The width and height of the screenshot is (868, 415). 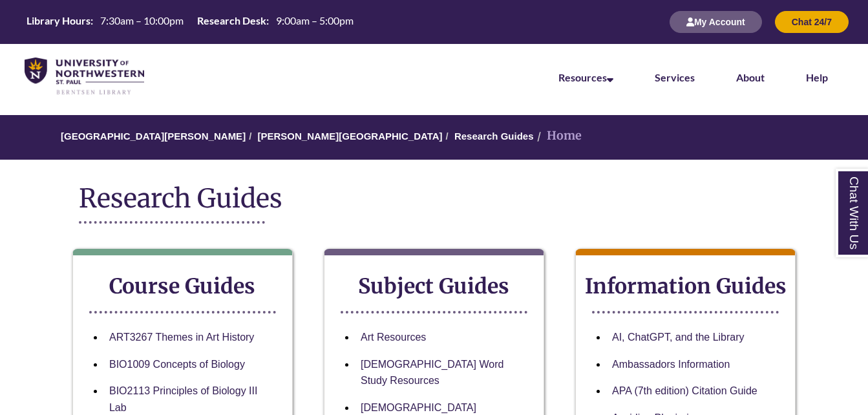 What do you see at coordinates (750, 77) in the screenshot?
I see `a: About` at bounding box center [750, 77].